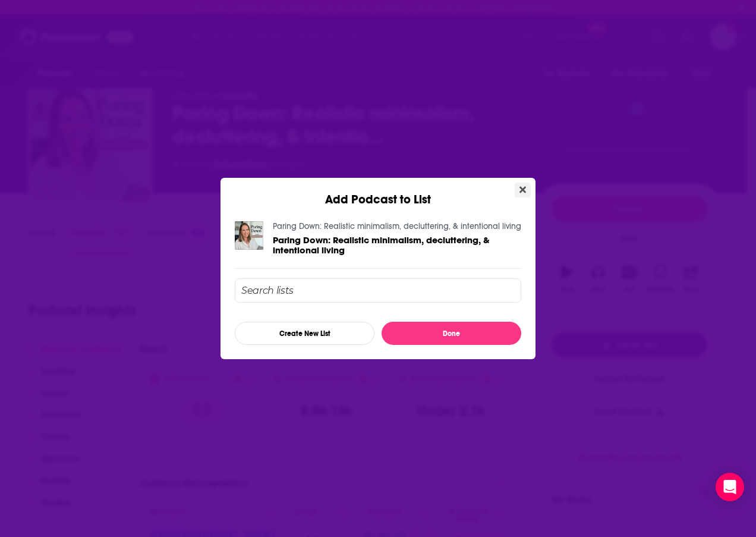 This screenshot has width=756, height=537. I want to click on button: Create New List, so click(305, 333).